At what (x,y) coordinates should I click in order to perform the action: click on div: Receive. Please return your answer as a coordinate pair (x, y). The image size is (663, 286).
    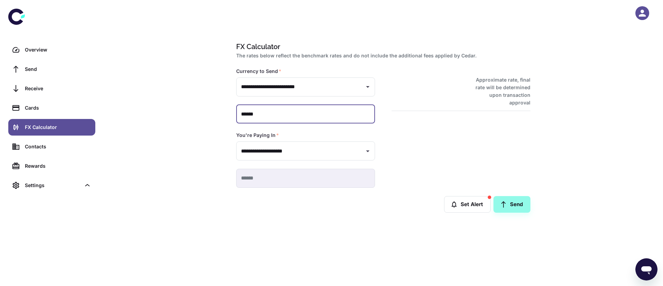
    Looking at the image, I should click on (58, 88).